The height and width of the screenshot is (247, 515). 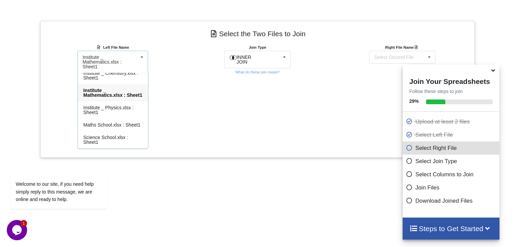 I want to click on p: Select Columns to Join, so click(x=452, y=175).